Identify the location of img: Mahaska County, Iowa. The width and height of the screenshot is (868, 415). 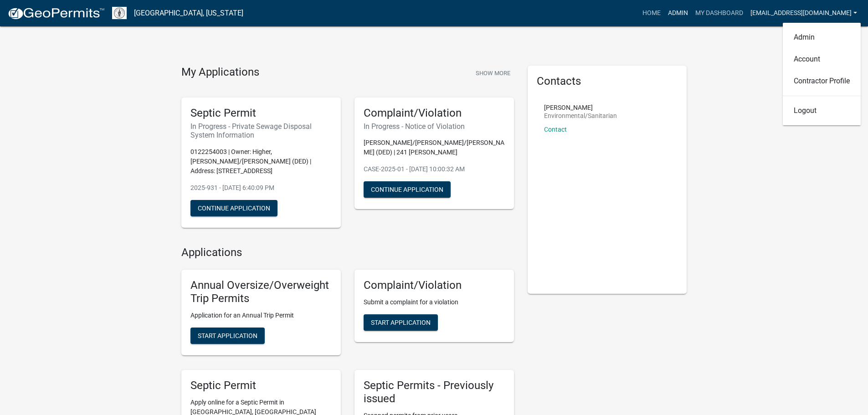
(119, 13).